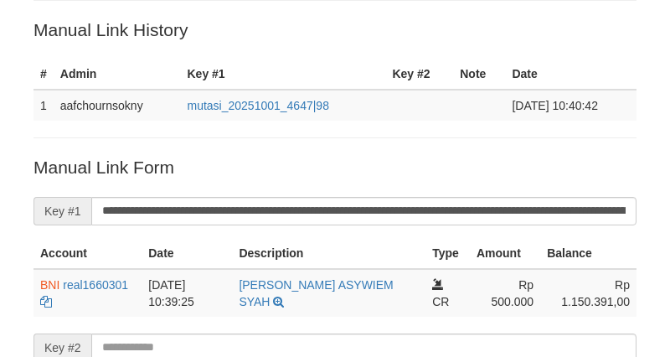  I want to click on th: Type, so click(447, 253).